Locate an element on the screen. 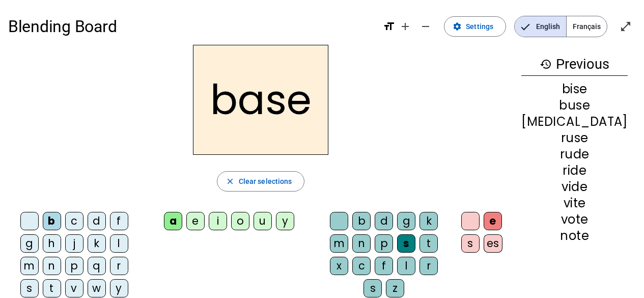 This screenshot has height=298, width=644. div: o is located at coordinates (240, 221).